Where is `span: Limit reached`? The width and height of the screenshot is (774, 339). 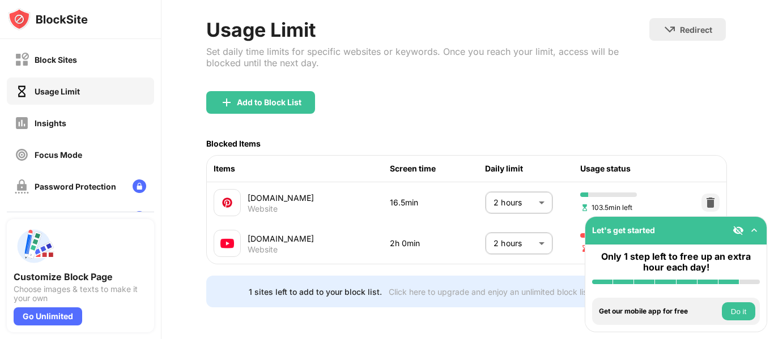
span: Limit reached is located at coordinates (608, 248).